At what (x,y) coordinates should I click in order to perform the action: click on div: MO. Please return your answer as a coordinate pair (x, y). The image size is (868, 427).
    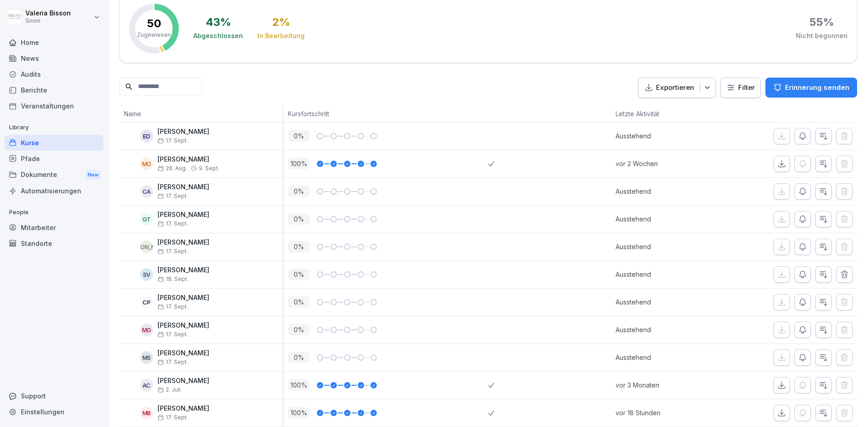
    Looking at the image, I should click on (147, 163).